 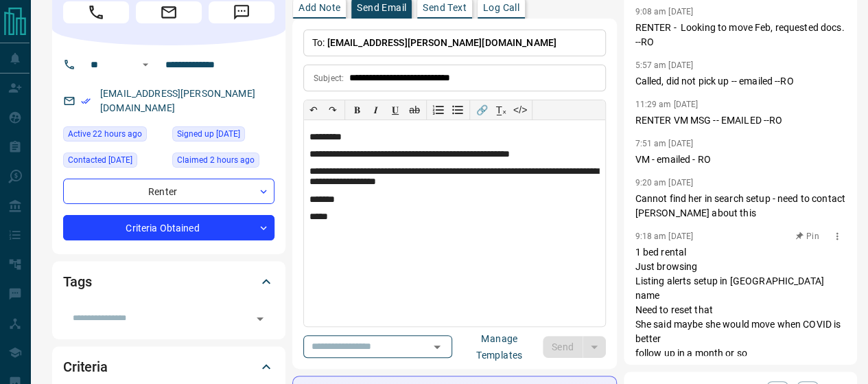 What do you see at coordinates (168, 282) in the screenshot?
I see `div: Tags` at bounding box center [168, 282].